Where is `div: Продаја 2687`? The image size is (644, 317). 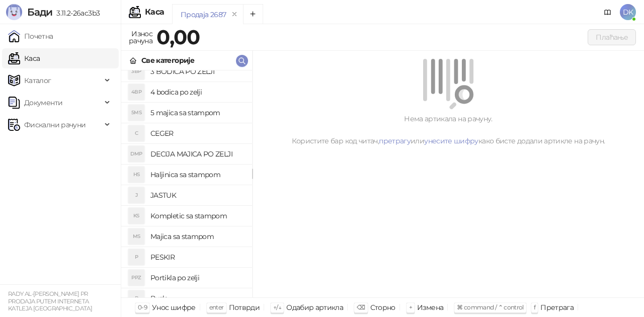 div: Продаја 2687 is located at coordinates (203, 15).